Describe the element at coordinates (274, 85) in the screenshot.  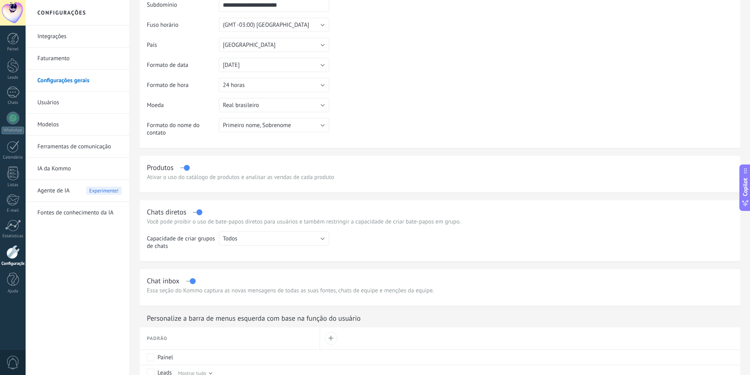
I see `button: 24 horas` at that location.